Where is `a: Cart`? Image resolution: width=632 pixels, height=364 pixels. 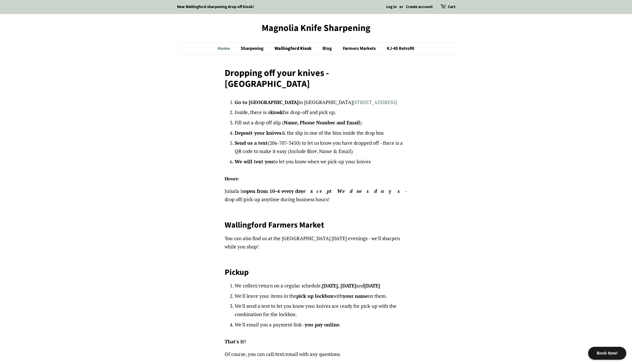
a: Cart is located at coordinates (452, 7).